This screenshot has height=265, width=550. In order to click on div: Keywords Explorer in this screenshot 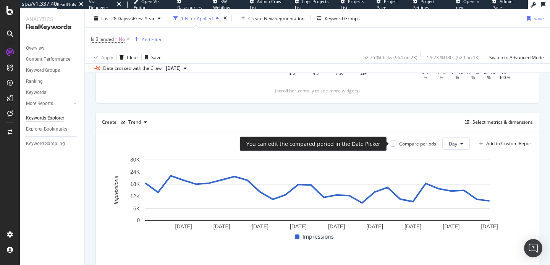, I will do `click(45, 118)`.